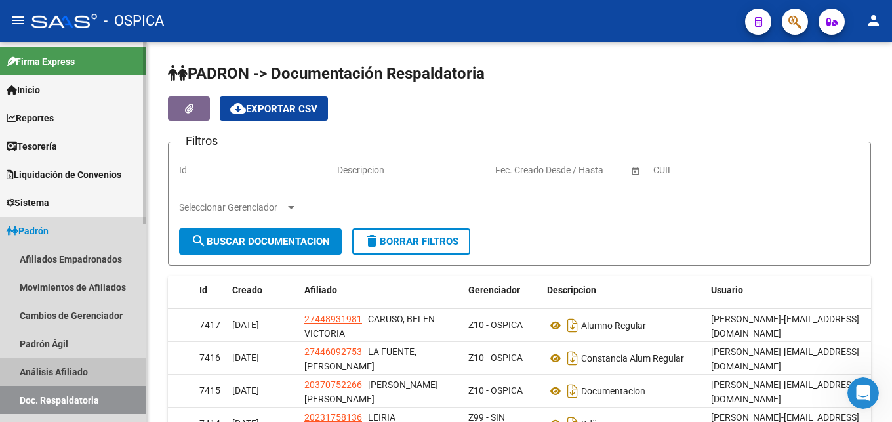  Describe the element at coordinates (199, 241) in the screenshot. I see `mat-icon: search` at that location.